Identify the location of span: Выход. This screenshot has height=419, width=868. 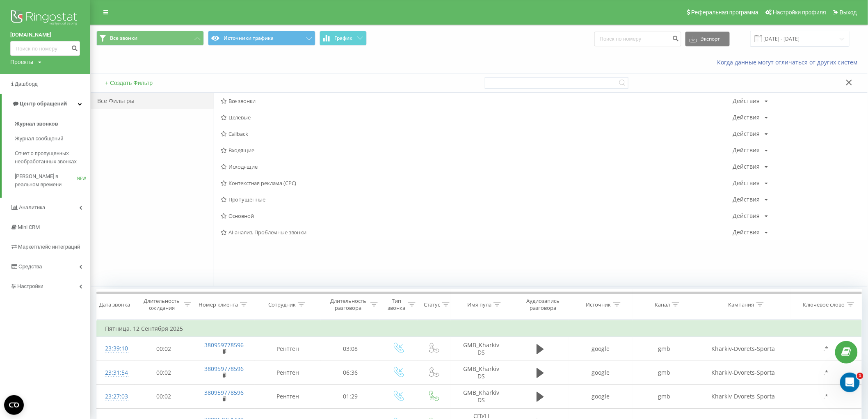
(849, 13).